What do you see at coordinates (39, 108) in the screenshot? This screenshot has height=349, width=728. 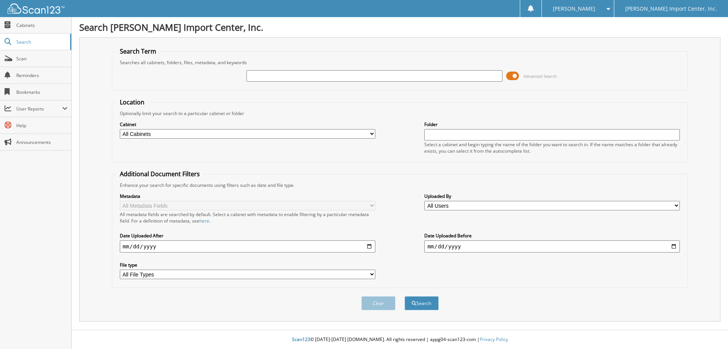 I see `span: User Reports` at bounding box center [39, 108].